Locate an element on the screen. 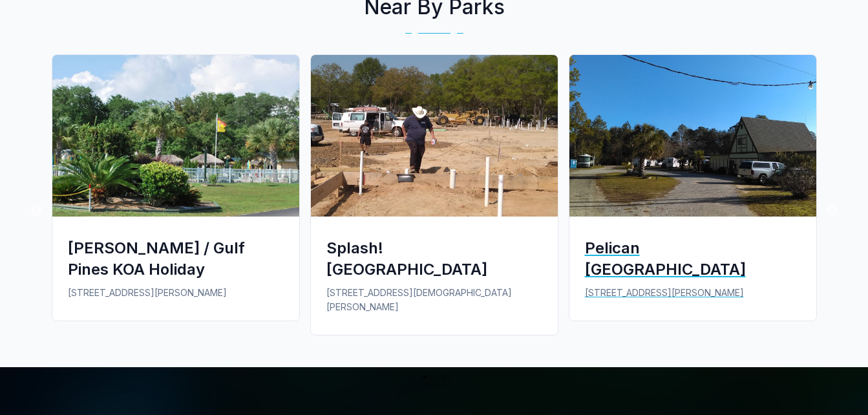  button: Next is located at coordinates (831, 211).